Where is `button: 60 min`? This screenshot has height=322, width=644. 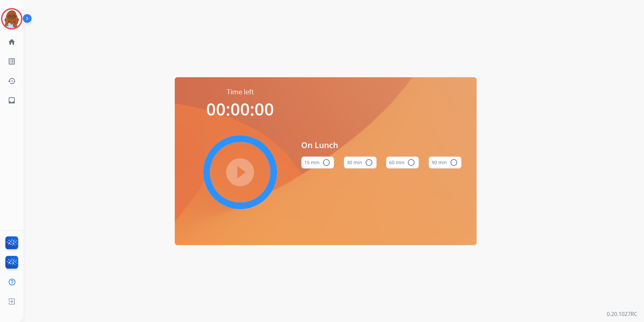 button: 60 min is located at coordinates (403, 162).